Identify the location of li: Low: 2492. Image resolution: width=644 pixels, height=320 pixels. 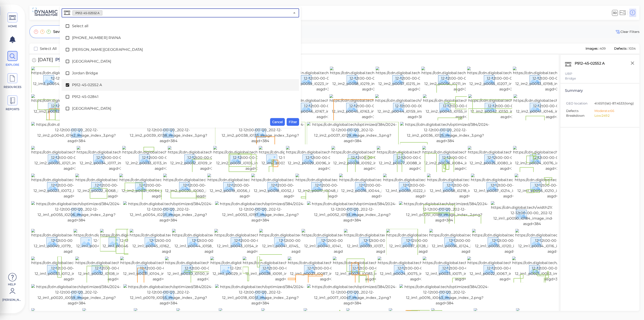
(613, 115).